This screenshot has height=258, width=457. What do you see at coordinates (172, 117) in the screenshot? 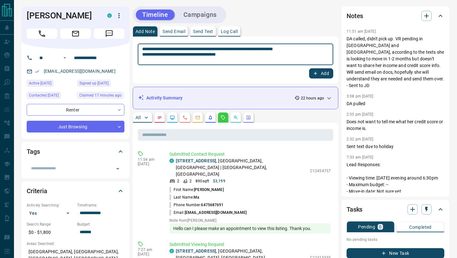
I see `svg: Lead Browsing Activity` at bounding box center [172, 117].